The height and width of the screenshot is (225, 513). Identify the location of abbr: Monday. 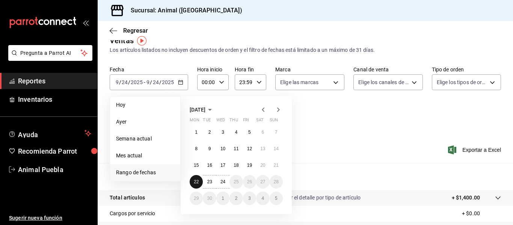
(195, 121).